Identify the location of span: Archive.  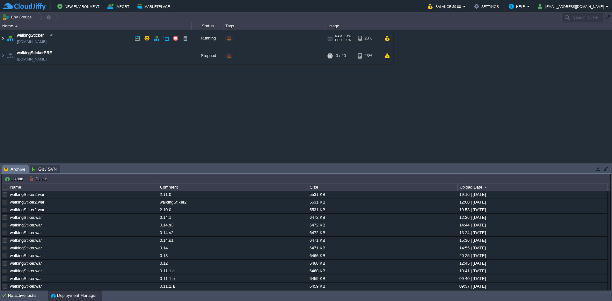
(15, 169).